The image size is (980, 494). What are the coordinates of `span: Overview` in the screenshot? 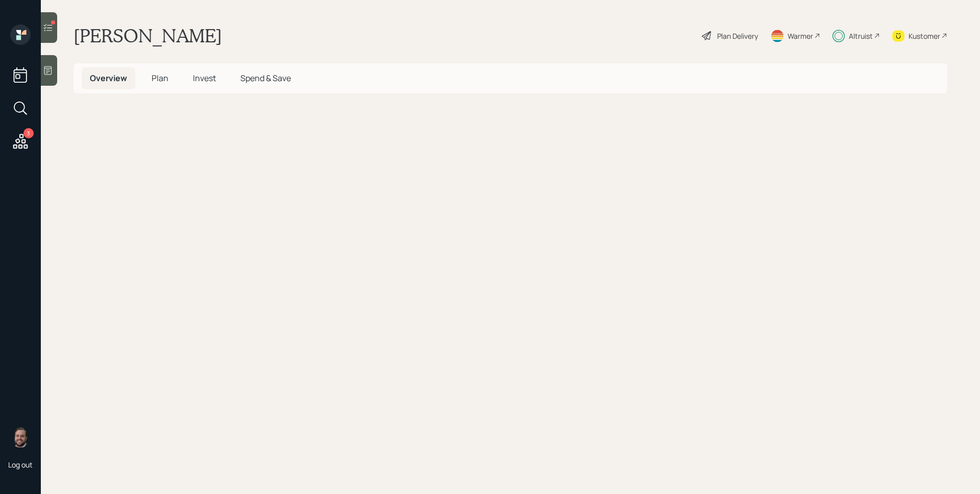 It's located at (108, 78).